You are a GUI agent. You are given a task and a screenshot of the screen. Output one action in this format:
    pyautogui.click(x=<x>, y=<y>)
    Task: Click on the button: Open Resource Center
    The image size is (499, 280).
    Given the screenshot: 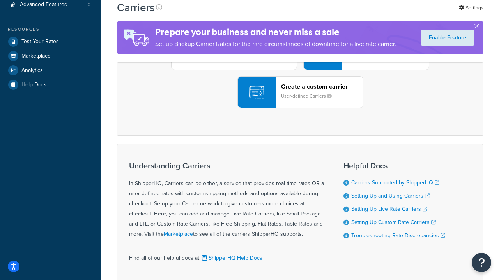 What is the action you would take?
    pyautogui.click(x=481, y=263)
    